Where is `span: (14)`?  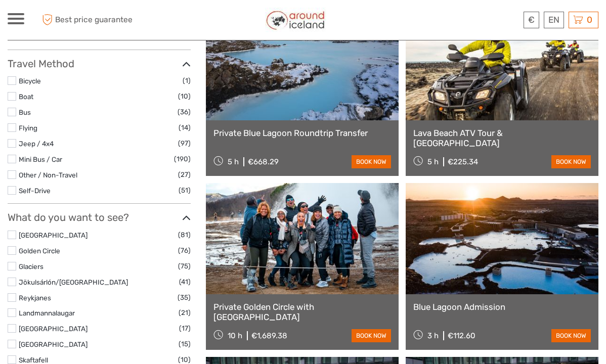
span: (14) is located at coordinates (184, 127).